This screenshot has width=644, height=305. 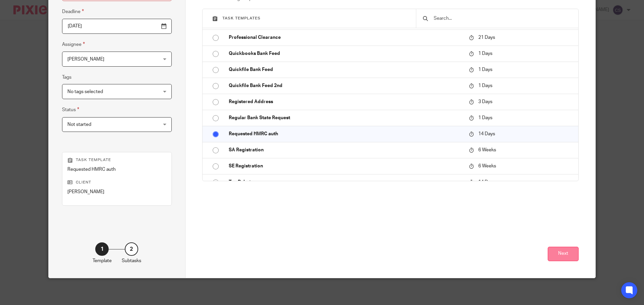 I want to click on span: 3 Days, so click(x=485, y=102).